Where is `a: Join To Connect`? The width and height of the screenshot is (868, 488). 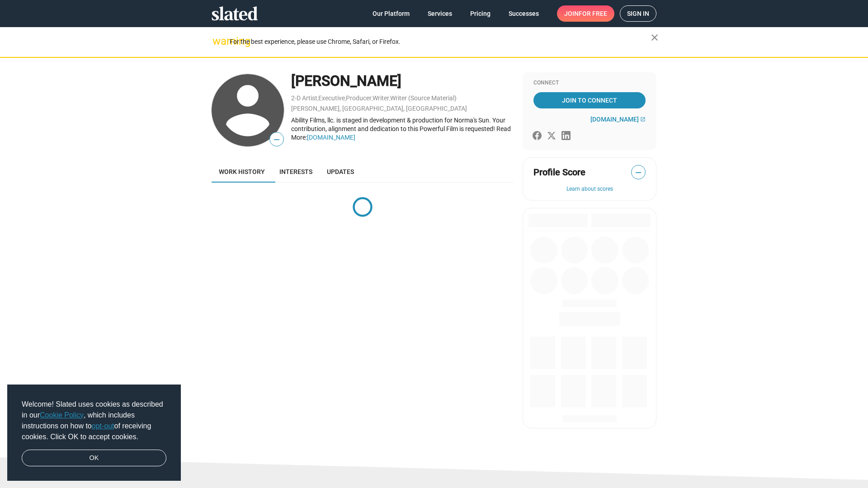
a: Join To Connect is located at coordinates (590, 100).